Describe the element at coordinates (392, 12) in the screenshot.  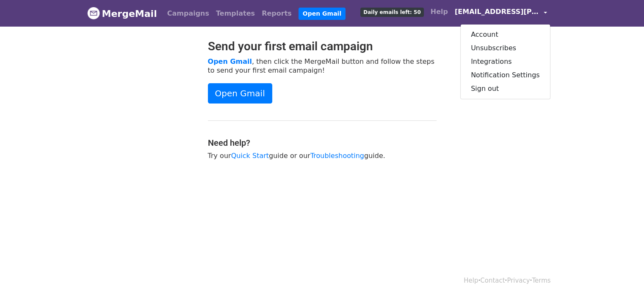
I see `span: Daily emails left: 50` at that location.